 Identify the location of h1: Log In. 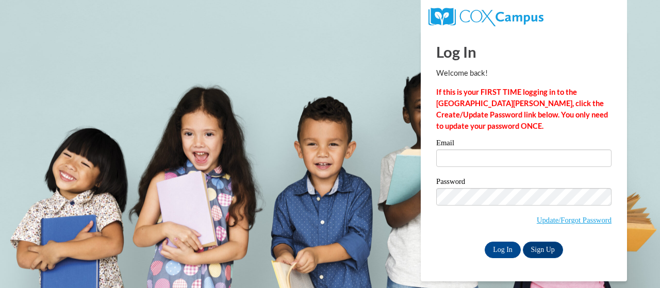
(524, 52).